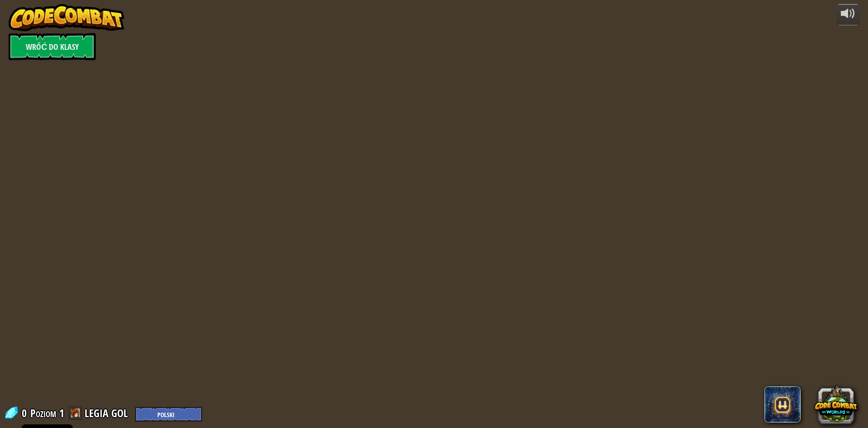 The image size is (868, 428). Describe the element at coordinates (43, 412) in the screenshot. I see `span: Poziom` at that location.